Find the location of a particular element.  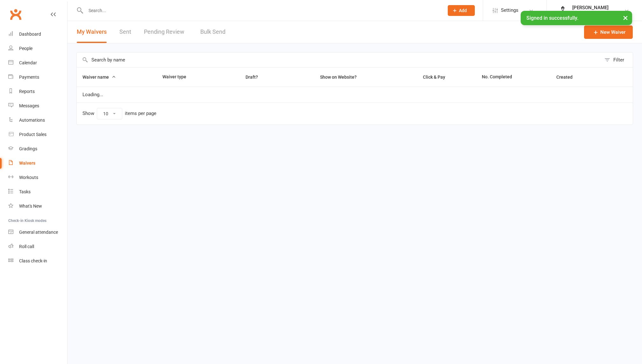

div: People is located at coordinates (26, 49).